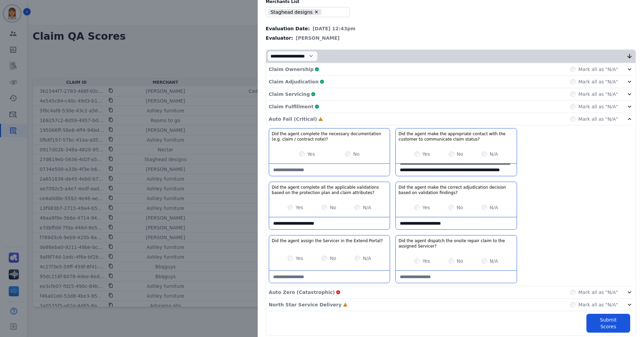 The image size is (644, 337). I want to click on h3: Did the agent make the appropriate contact with the customer to communicate claim status?, so click(456, 137).